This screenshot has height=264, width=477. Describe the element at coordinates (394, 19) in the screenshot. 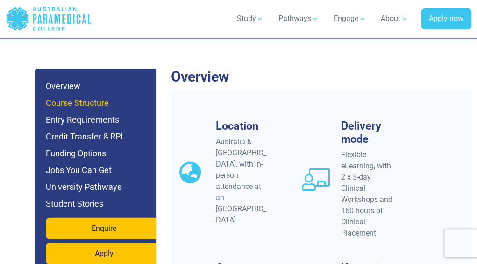

I see `a: About` at that location.